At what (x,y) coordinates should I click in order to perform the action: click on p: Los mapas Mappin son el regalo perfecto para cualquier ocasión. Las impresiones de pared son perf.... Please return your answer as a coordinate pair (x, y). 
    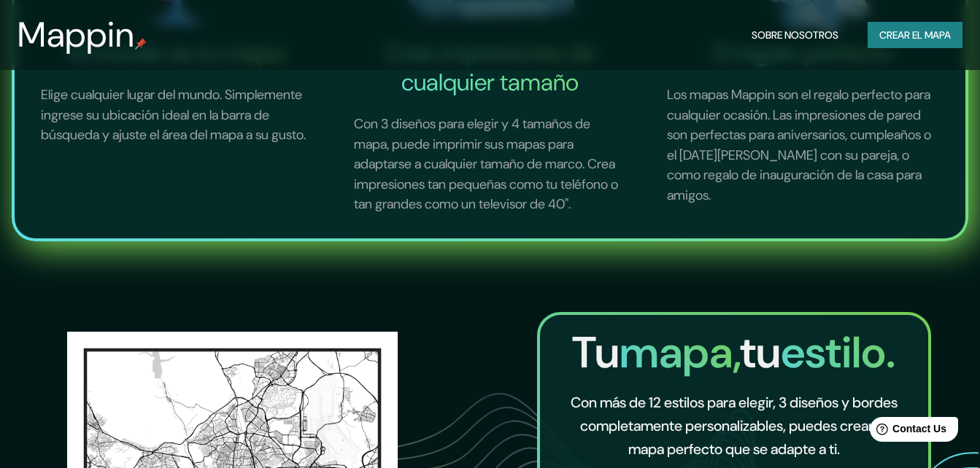
    Looking at the image, I should click on (802, 146).